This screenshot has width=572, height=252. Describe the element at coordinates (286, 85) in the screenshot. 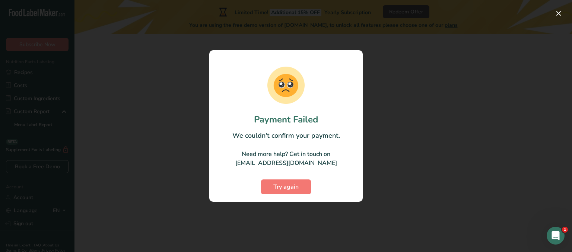

I see `img: Failed Payment` at that location.